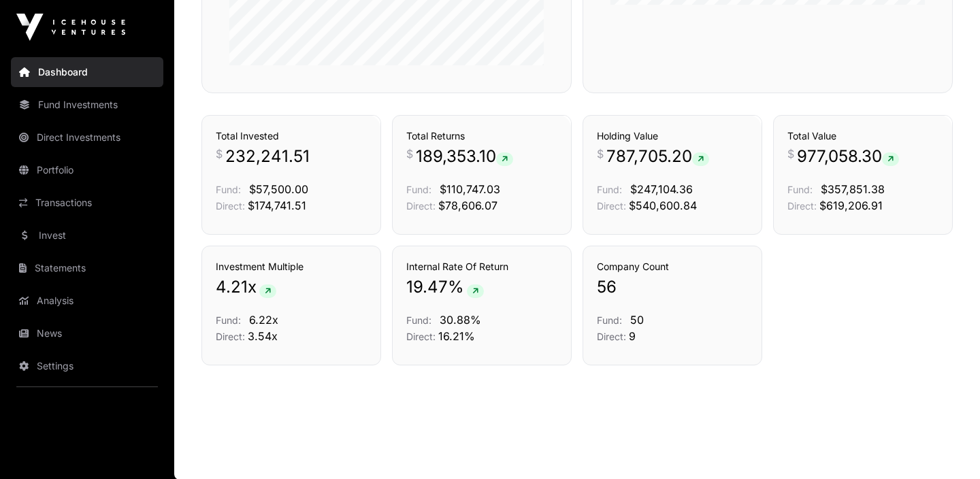 Image resolution: width=980 pixels, height=479 pixels. What do you see at coordinates (87, 300) in the screenshot?
I see `a: Analysis` at bounding box center [87, 300].